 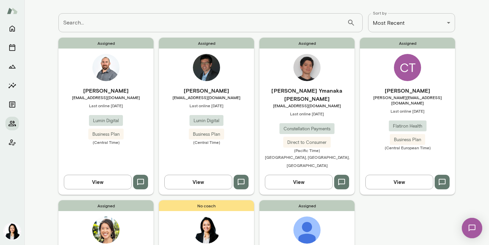 What do you see at coordinates (12, 48) in the screenshot?
I see `button: Sessions` at bounding box center [12, 48].